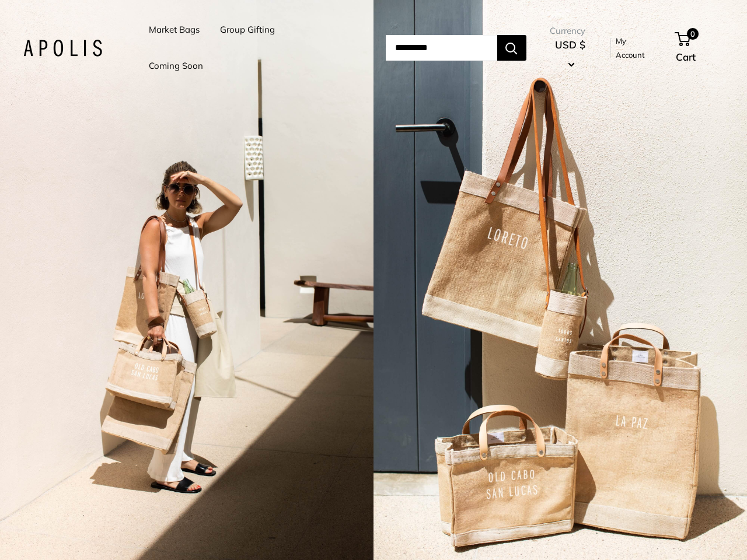 This screenshot has width=747, height=560. What do you see at coordinates (570, 44) in the screenshot?
I see `span: USD $` at bounding box center [570, 44].